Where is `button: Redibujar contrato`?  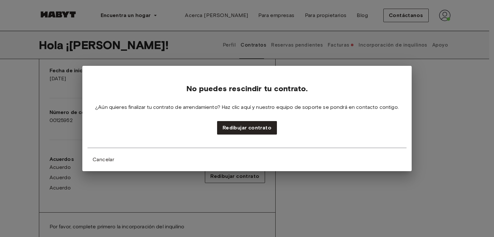 button: Redibujar contrato is located at coordinates (247, 128).